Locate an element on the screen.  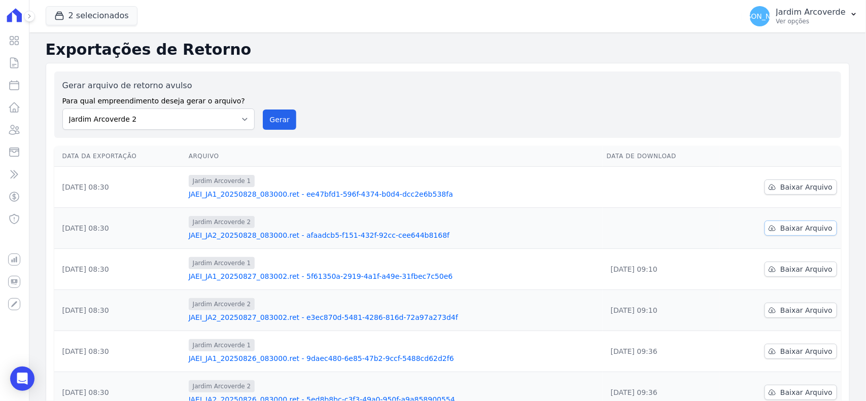
th: Data da Exportação is located at coordinates (119, 156).